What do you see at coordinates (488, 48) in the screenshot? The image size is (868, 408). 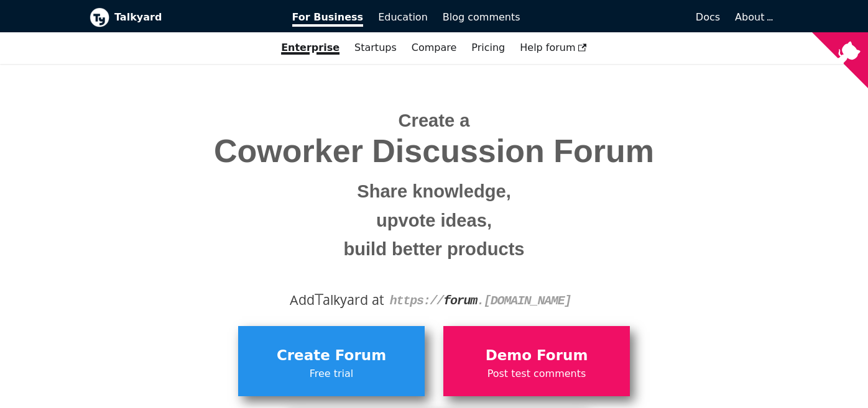 I see `a: Pricing` at bounding box center [488, 48].